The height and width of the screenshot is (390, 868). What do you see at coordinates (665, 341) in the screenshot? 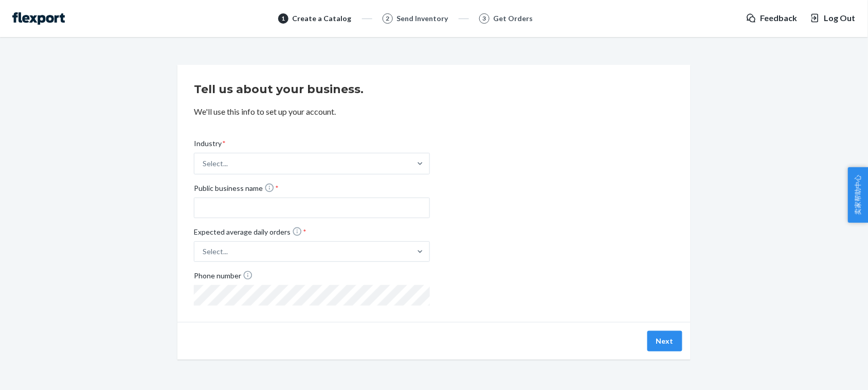
I see `button: Next` at bounding box center [665, 341].